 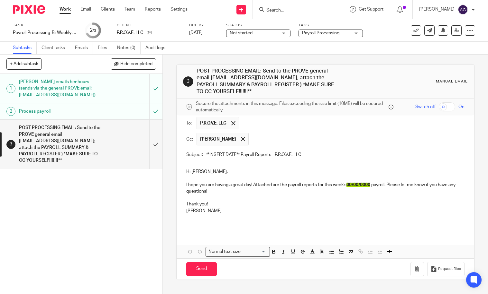 What do you see at coordinates (65, 9) in the screenshot?
I see `a: Work` at bounding box center [65, 9].